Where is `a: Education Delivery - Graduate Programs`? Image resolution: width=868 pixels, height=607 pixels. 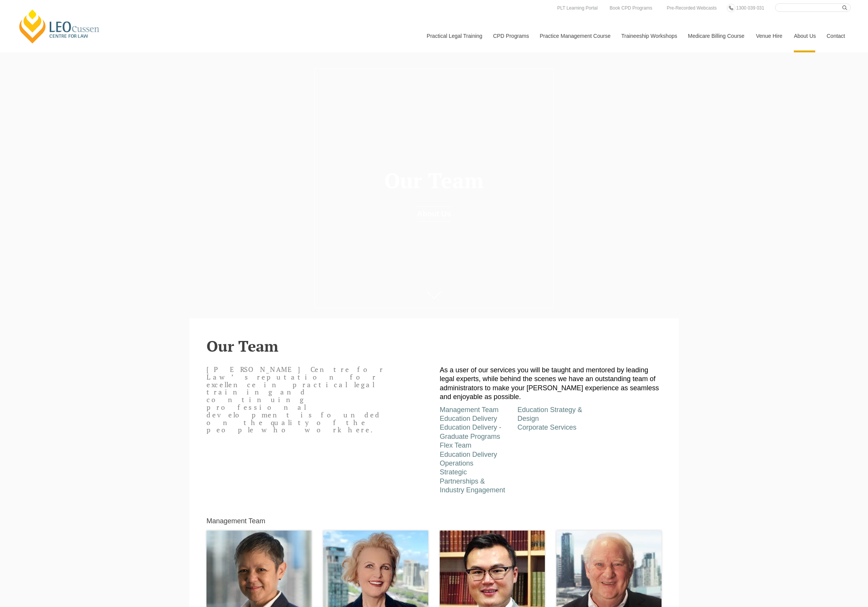
a: Education Delivery - Graduate Programs is located at coordinates (471, 432).